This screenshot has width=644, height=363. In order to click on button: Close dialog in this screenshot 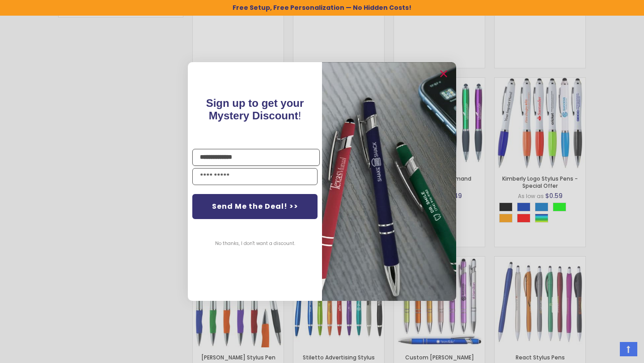, I will do `click(444, 74)`.